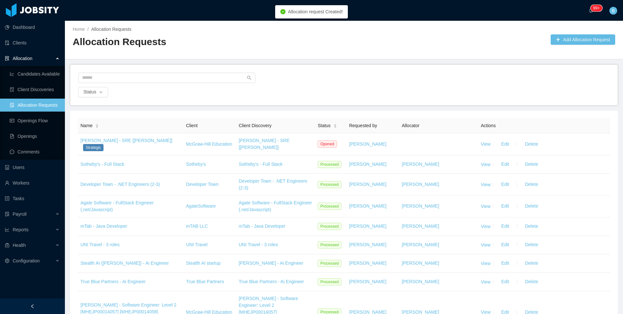  Describe the element at coordinates (410, 126) in the screenshot. I see `span: Allocator` at that location.